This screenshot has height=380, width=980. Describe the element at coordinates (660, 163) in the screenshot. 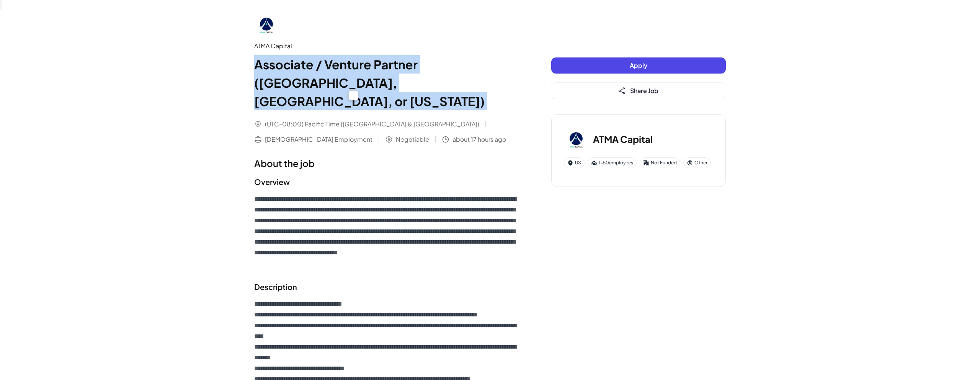

I see `div: Not Funded` at that location.